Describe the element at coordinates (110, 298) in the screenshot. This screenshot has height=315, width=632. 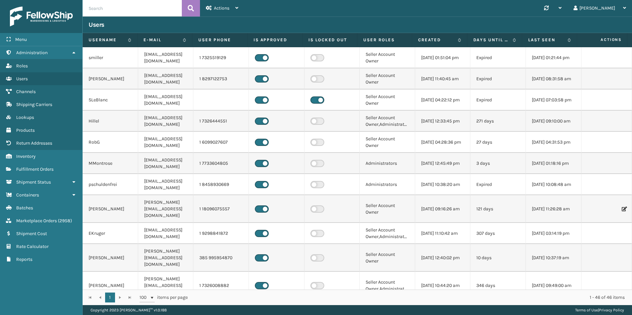
I see `a: 1` at that location.